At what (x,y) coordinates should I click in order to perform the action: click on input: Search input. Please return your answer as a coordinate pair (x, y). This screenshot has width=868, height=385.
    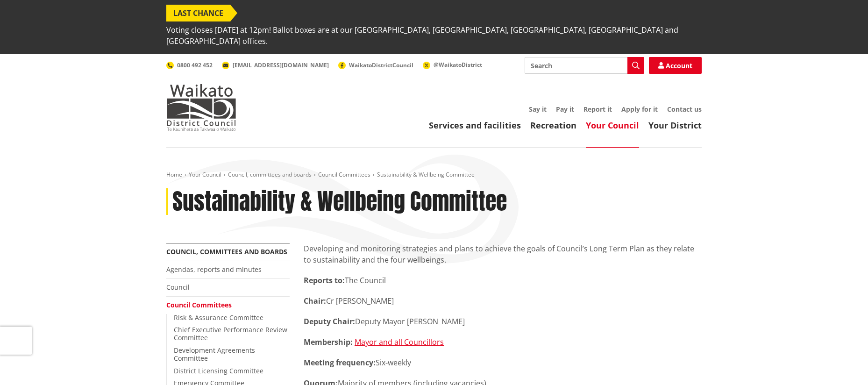
    Looking at the image, I should click on (585, 65).